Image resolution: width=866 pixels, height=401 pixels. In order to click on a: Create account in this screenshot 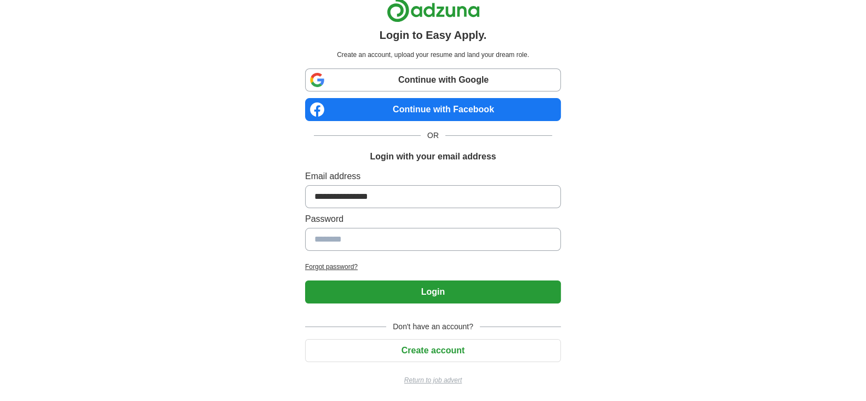, I will do `click(433, 350)`.